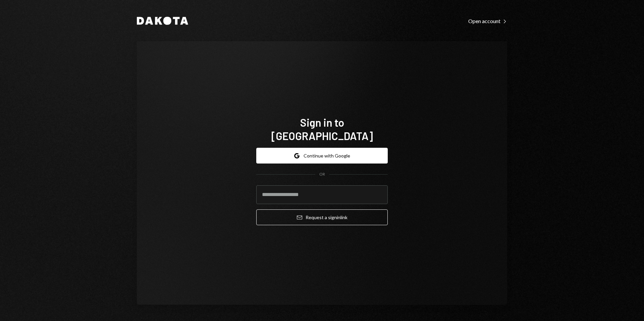 The image size is (644, 321). What do you see at coordinates (322, 218) in the screenshot?
I see `button: Request a signinlink` at bounding box center [322, 218].